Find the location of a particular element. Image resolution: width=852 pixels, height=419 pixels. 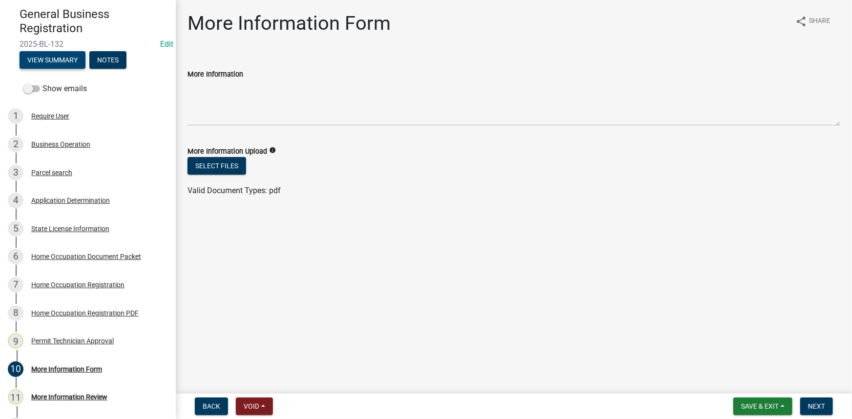

span: Save & Exit is located at coordinates (759, 406).